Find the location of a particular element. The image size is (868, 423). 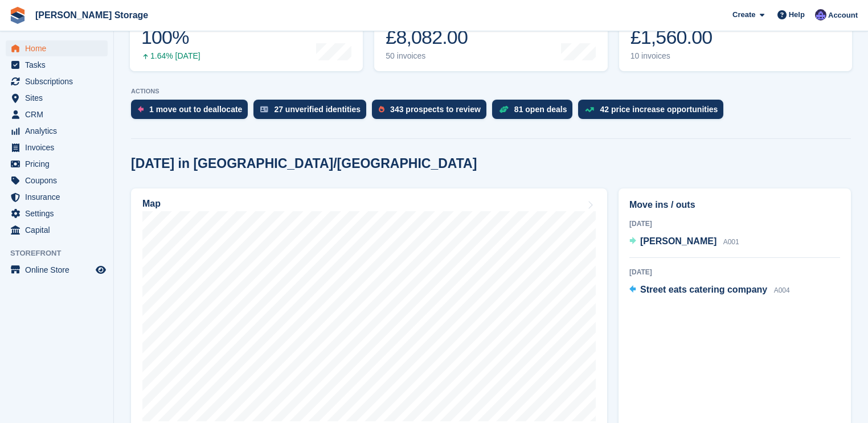

div: 50 invoices is located at coordinates (427, 56).